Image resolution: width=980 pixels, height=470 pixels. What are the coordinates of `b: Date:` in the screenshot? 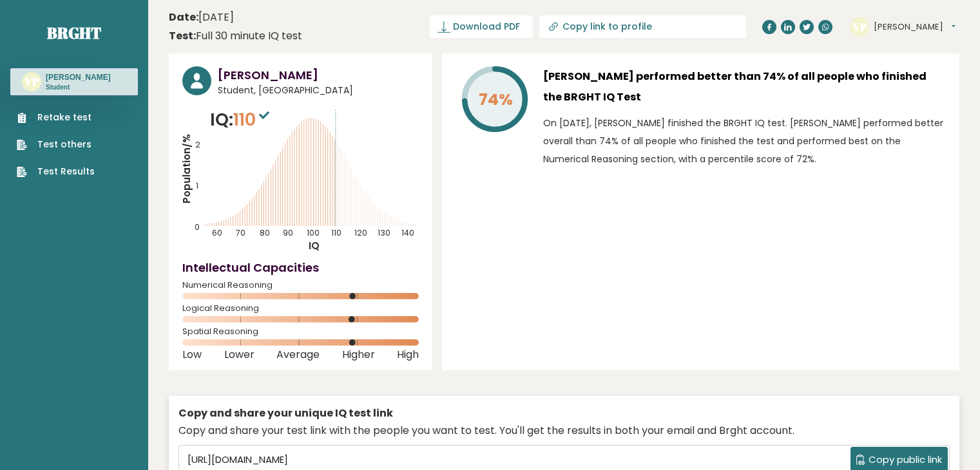 It's located at (184, 17).